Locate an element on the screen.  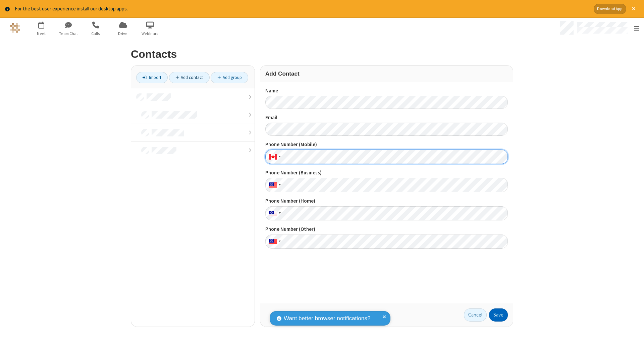
span: Drive is located at coordinates (123, 34).